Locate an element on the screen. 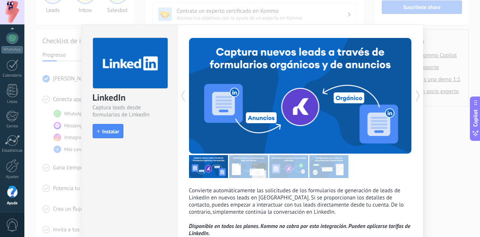 The image size is (480, 237). span: Copilot is located at coordinates (475, 118).